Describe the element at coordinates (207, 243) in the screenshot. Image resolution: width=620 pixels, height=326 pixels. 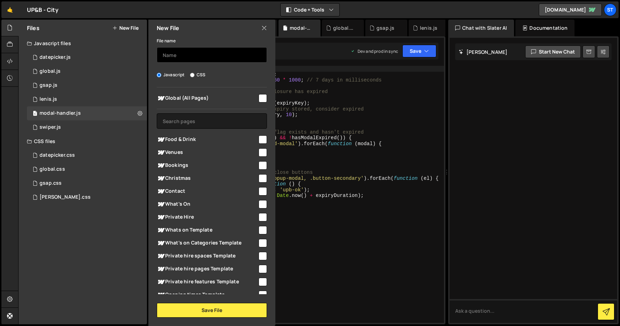
I see `span: What's on Categories Template` at that location.